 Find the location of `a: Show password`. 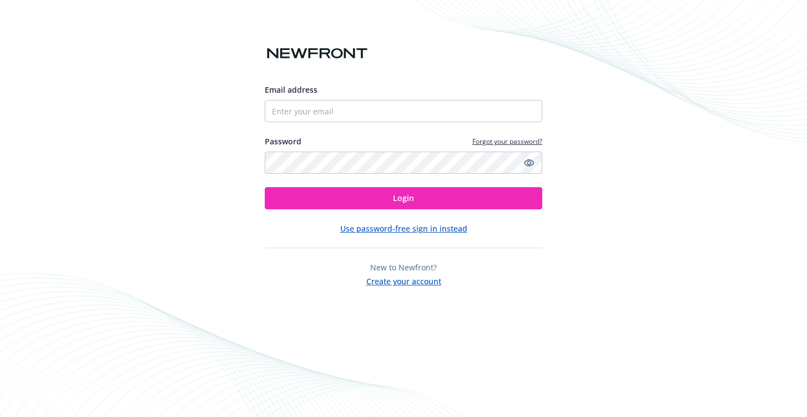

a: Show password is located at coordinates (529, 163).